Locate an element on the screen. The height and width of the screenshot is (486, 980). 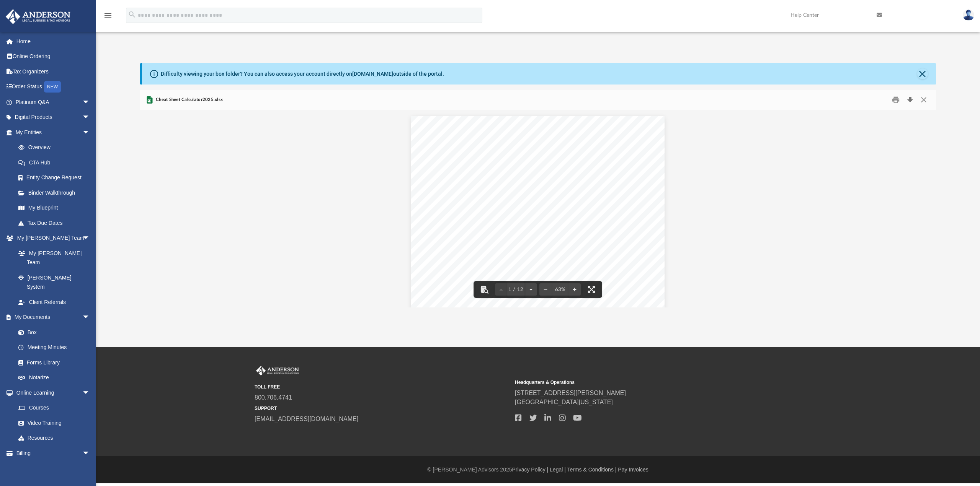
a: Courses is located at coordinates (54, 408).